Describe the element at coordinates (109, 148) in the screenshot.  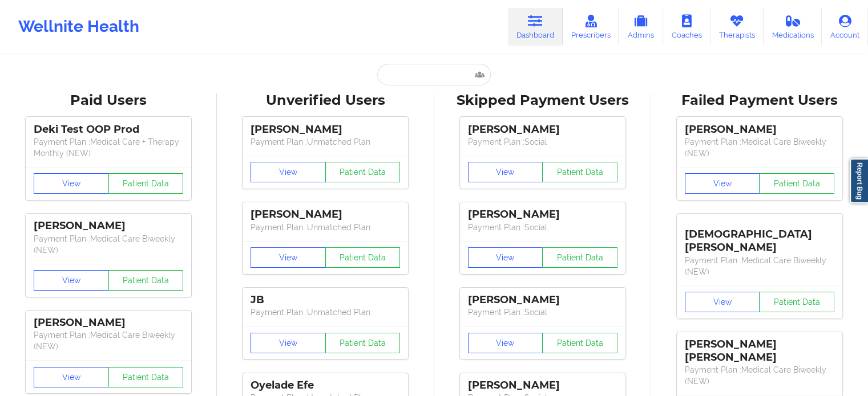
I see `p: Payment Plan : Medical Care + Therapy Monthly (NEW)` at that location.